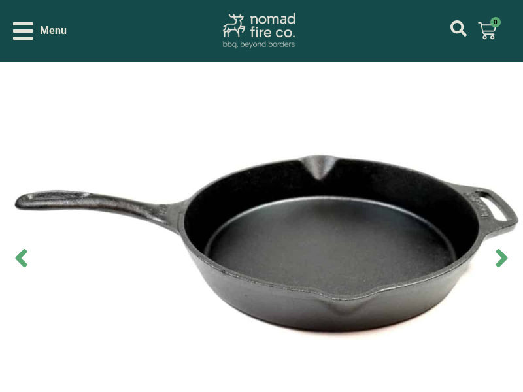 The image size is (523, 392). What do you see at coordinates (502, 258) in the screenshot?
I see `span: Next slide` at bounding box center [502, 258].